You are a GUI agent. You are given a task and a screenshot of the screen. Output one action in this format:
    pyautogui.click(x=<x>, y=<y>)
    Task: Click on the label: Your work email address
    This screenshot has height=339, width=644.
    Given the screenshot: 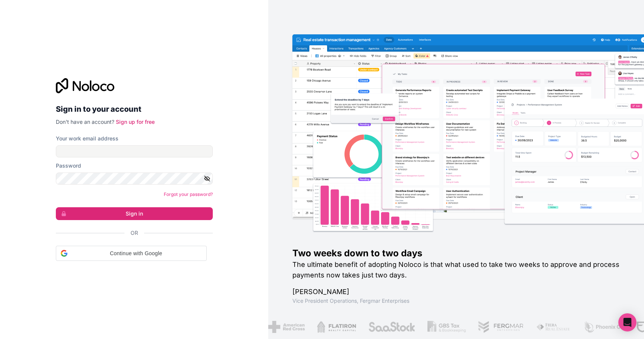 What is the action you would take?
    pyautogui.click(x=87, y=139)
    